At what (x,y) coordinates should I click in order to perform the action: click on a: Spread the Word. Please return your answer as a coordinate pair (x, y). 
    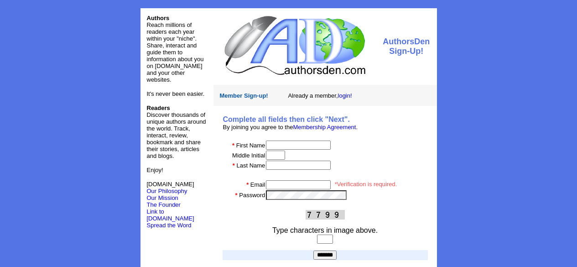
    Looking at the image, I should click on (169, 224).